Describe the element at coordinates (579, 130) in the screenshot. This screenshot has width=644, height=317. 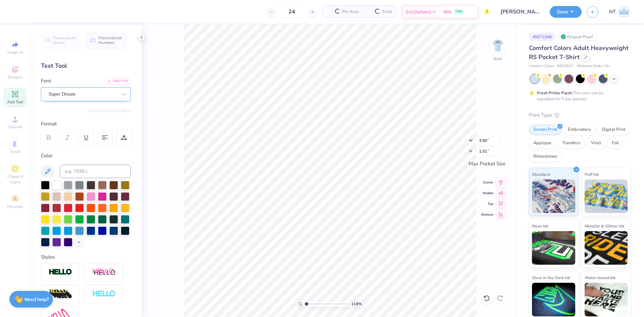
I see `div: Embroidery` at that location.